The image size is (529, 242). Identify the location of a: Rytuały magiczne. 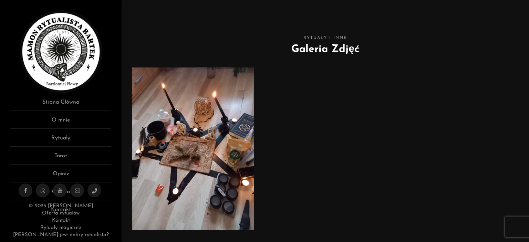
(61, 228).